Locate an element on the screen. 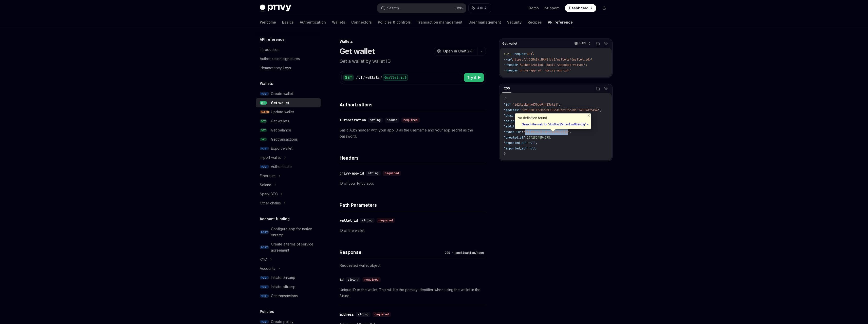 This screenshot has width=868, height=324. span: "0xF1DBff66C993EE895C8cb176c30b07A559d76496" is located at coordinates (560, 110).